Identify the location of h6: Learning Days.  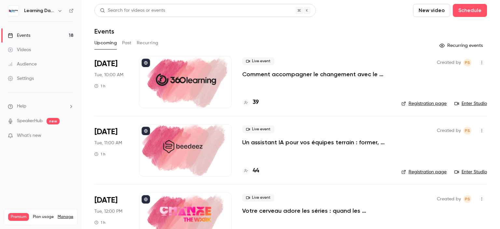
(39, 11).